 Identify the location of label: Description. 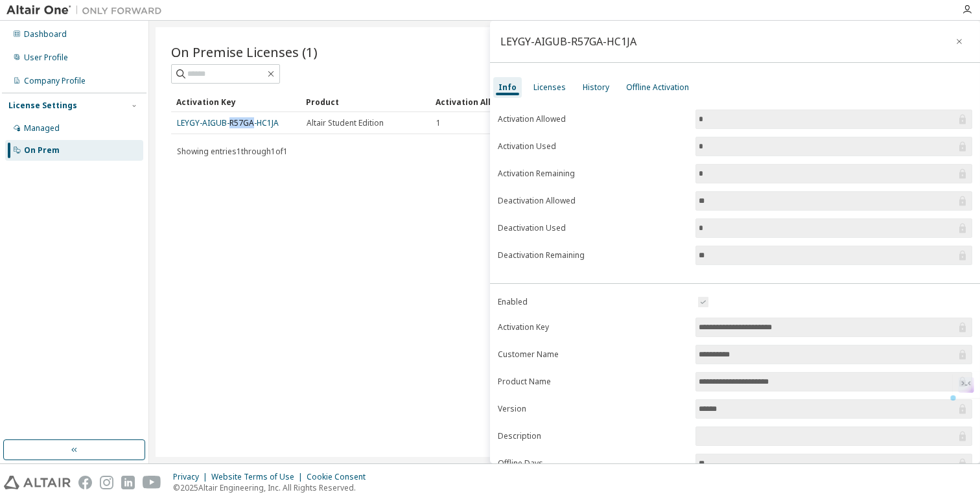
(593, 436).